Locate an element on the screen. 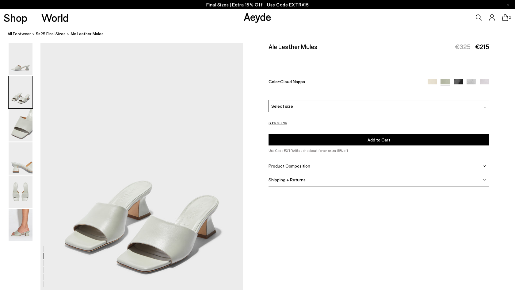 The height and width of the screenshot is (290, 515). h2: Ale Leather Mules is located at coordinates (293, 46).